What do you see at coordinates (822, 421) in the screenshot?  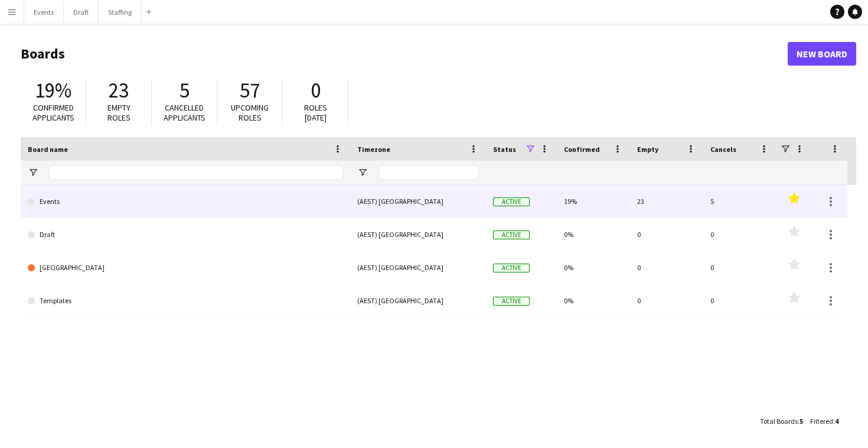 I see `span: Filtered` at bounding box center [822, 421].